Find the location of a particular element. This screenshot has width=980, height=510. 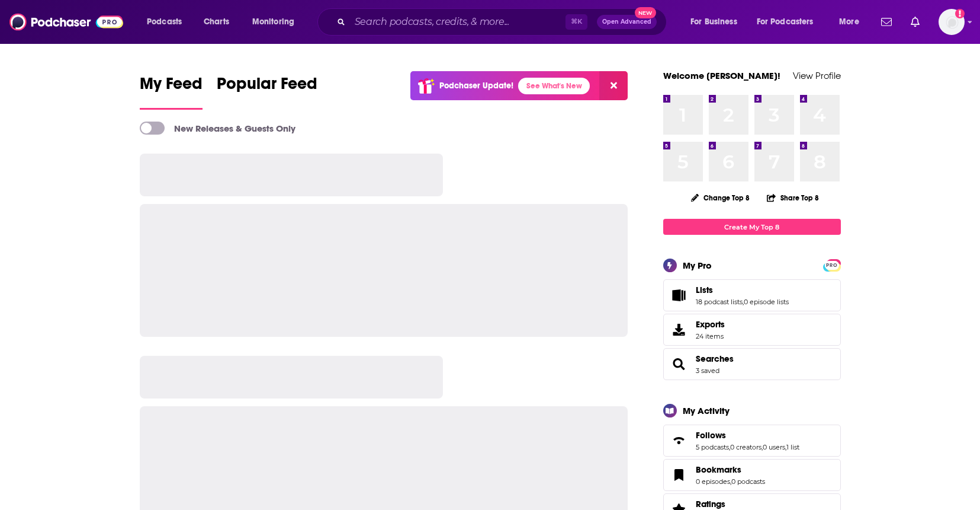

span: For Business is located at coordinates (714, 22).